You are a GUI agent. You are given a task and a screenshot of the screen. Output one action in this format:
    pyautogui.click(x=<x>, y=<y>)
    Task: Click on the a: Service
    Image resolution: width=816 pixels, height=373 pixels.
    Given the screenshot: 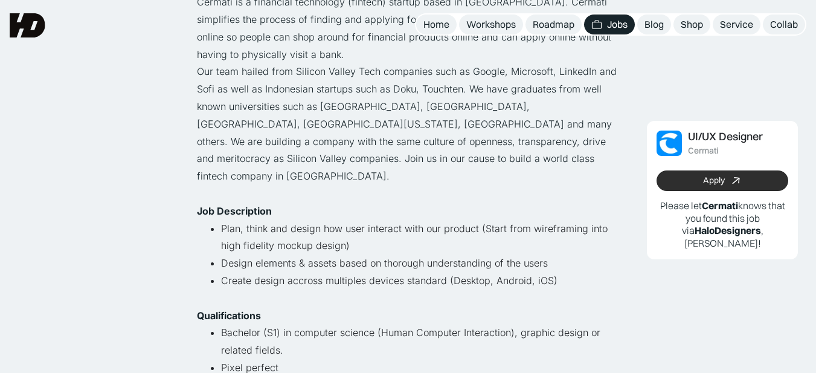 What is the action you would take?
    pyautogui.click(x=737, y=24)
    